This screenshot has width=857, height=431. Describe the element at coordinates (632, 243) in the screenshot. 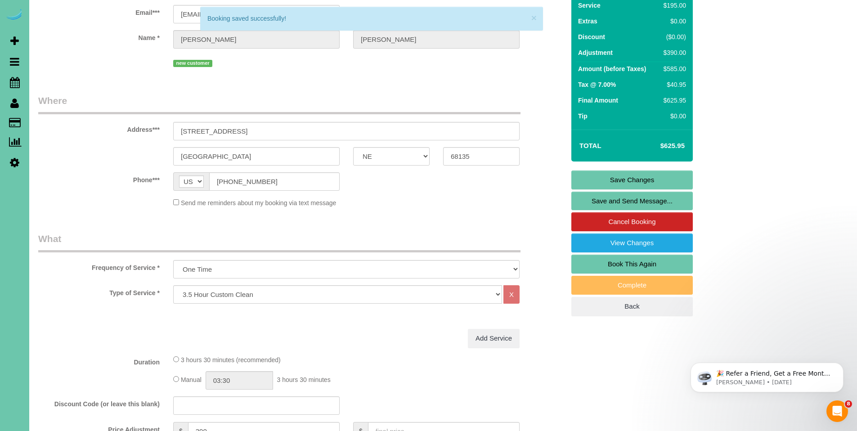

I see `a: View Changes` at that location.